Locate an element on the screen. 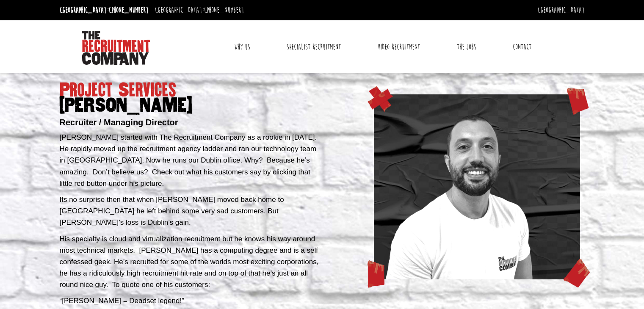 The height and width of the screenshot is (309, 644). img: The Recruitment Company is located at coordinates (116, 48).